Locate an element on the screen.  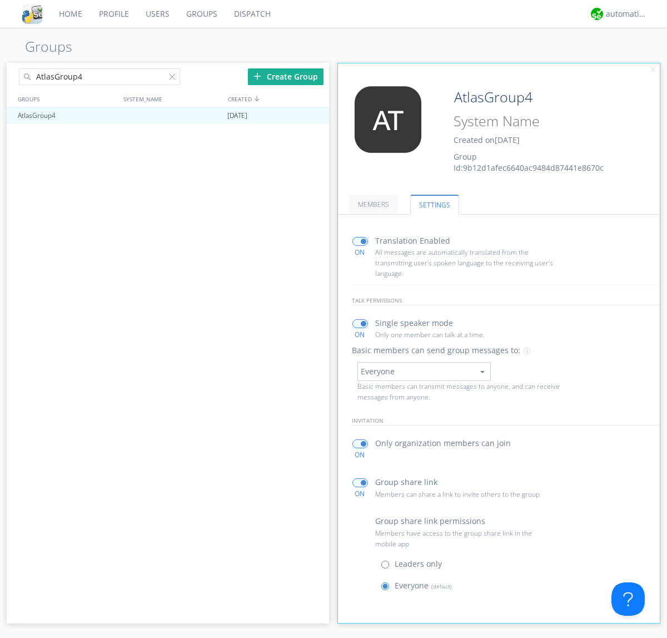
div: GROUPS is located at coordinates (66, 98).